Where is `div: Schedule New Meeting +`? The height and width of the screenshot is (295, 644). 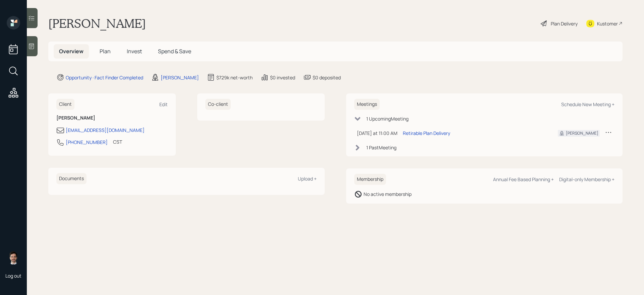
div: Schedule New Meeting + is located at coordinates (587, 104).